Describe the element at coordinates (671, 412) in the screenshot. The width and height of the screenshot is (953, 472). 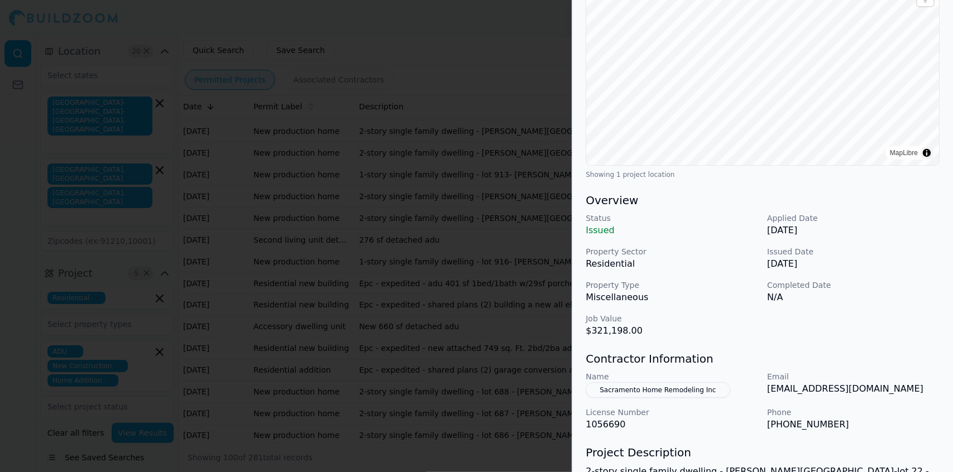
I see `p: License Number` at that location.